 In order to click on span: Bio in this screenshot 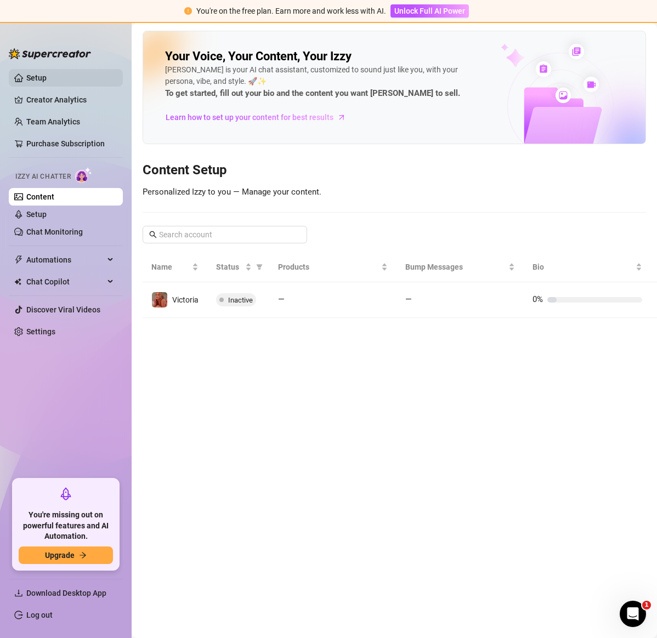, I will do `click(583, 267)`.